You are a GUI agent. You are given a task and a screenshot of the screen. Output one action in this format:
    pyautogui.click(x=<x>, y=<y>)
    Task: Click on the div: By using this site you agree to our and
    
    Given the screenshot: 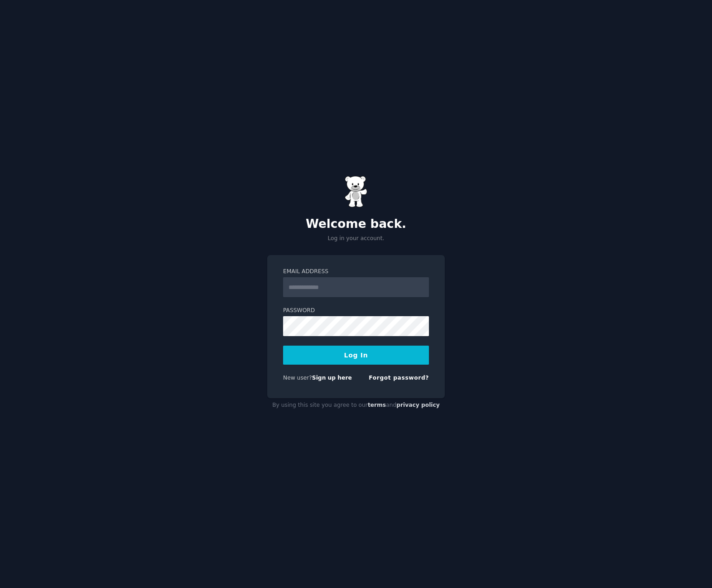 What is the action you would take?
    pyautogui.click(x=356, y=405)
    